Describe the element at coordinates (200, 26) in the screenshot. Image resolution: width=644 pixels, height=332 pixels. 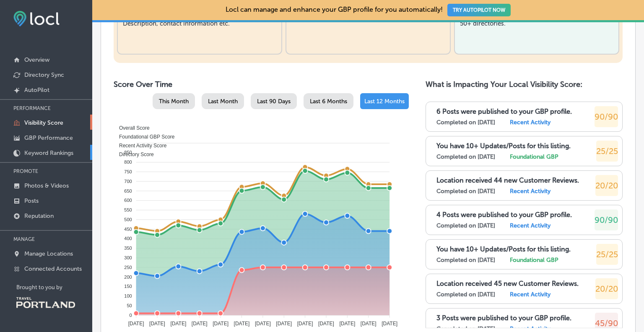
I see `div: Score based on Connected Google Business Profile and information with in GBP such as Name, Descri...` at that location.